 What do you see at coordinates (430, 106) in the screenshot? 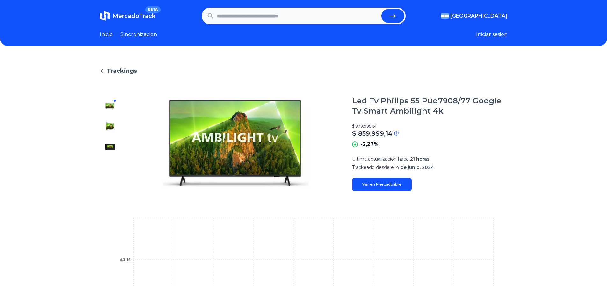
I see `h1: Led Tv Philips 55 Pud7908/77 Google Tv Smart Ambilight 4k` at bounding box center [430, 106].